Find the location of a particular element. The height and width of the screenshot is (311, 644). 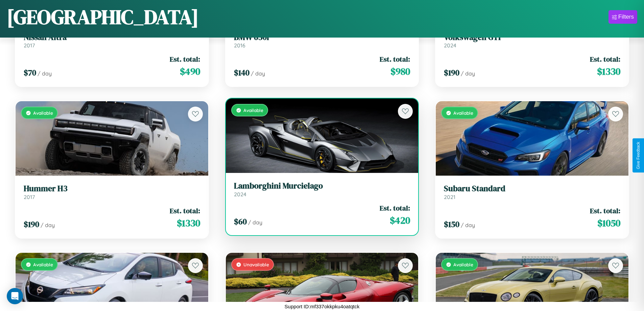

a: Volkswagen GTI2024 is located at coordinates (532, 41).